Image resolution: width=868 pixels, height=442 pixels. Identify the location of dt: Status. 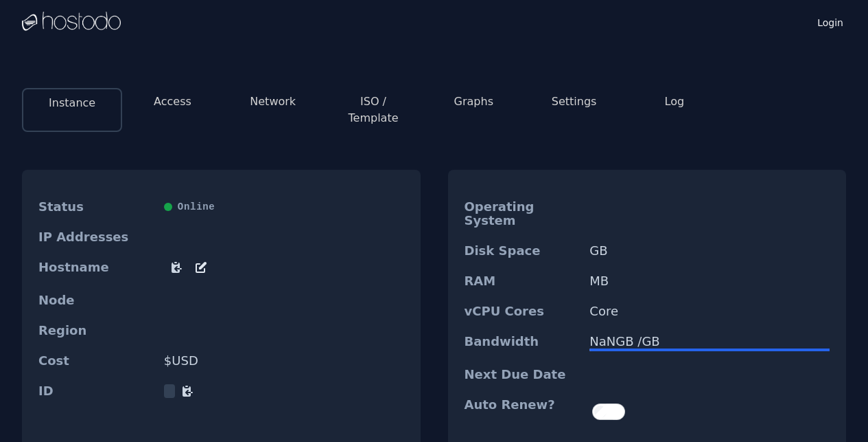
(95, 207).